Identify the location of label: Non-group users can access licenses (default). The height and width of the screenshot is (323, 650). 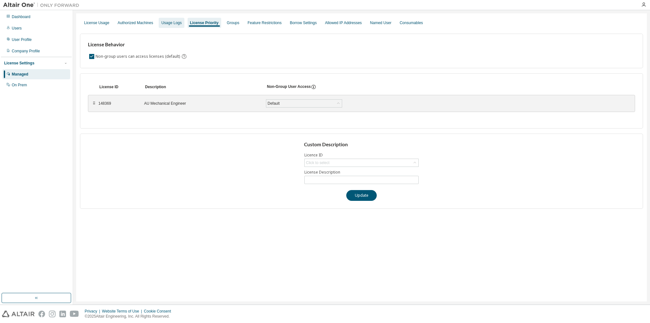
(138, 56).